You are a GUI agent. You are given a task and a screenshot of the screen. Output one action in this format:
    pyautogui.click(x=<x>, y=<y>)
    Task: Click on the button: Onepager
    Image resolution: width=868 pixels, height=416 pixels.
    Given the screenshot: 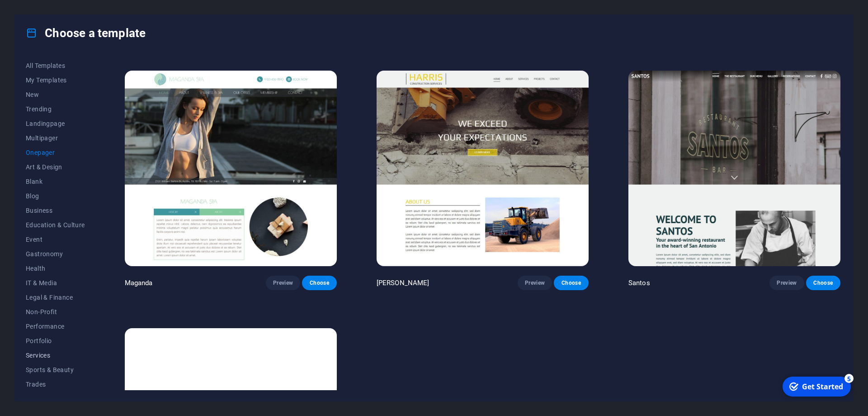 What is the action you would take?
    pyautogui.click(x=55, y=153)
    